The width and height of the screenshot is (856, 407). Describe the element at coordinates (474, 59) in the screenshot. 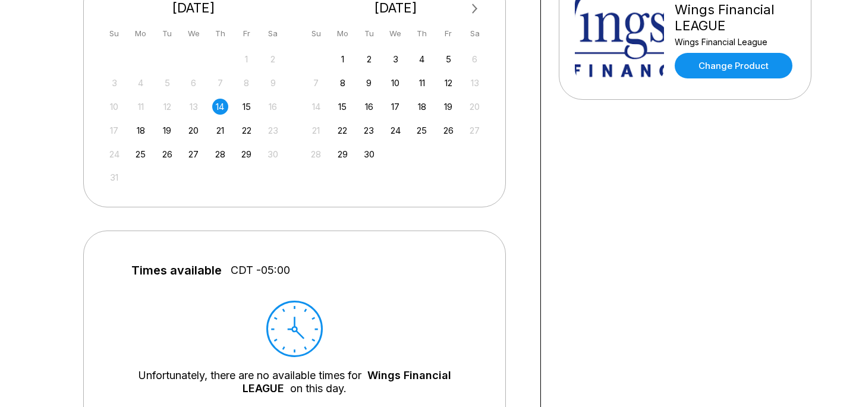

I see `div: Not available Saturday, September 6th, 2025` at that location.